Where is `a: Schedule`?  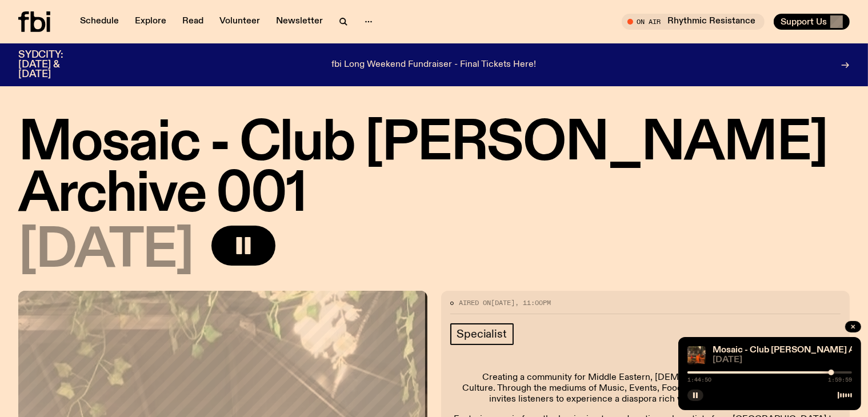
a: Schedule is located at coordinates (99, 22).